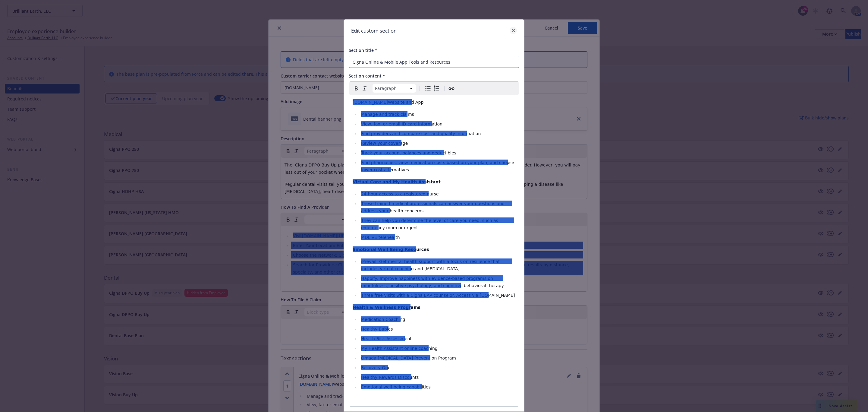 The image size is (868, 412). I want to click on span: Health Risk Assessment, so click(386, 338).